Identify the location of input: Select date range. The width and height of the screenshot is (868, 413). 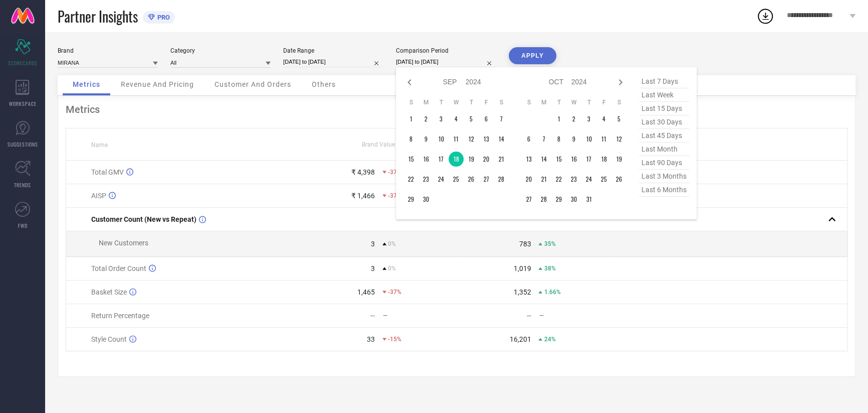
(333, 62).